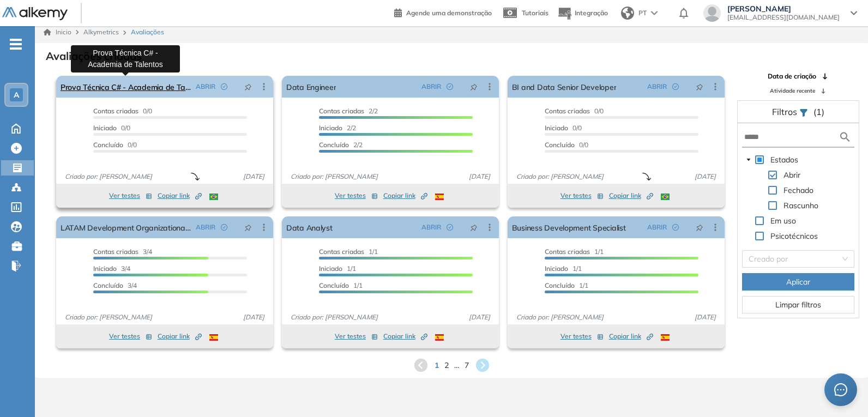  What do you see at coordinates (446, 365) in the screenshot?
I see `span: 2` at bounding box center [446, 365].